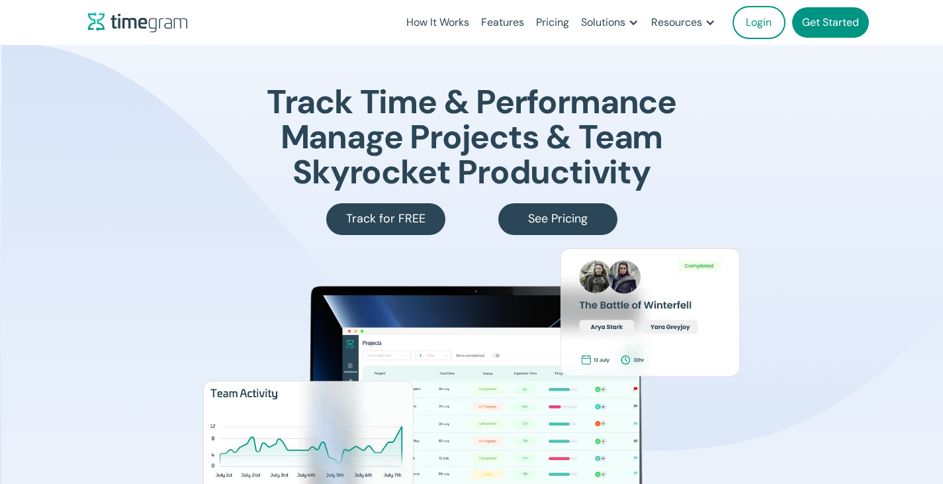  Describe the element at coordinates (558, 219) in the screenshot. I see `a: See Pricing` at that location.